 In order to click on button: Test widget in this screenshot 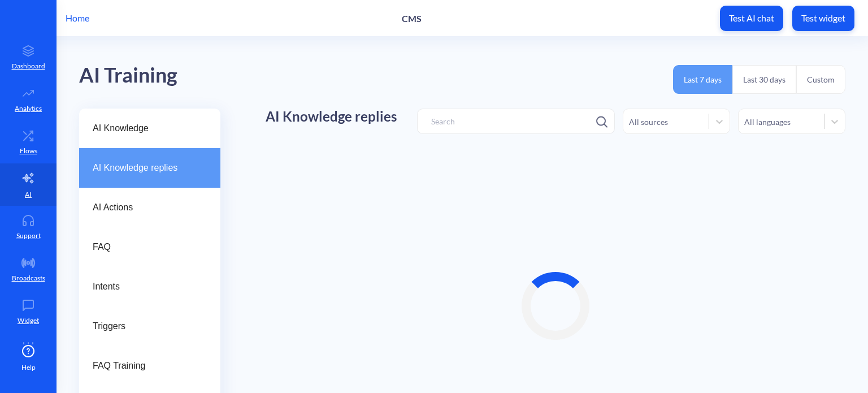, I will do `click(823, 18)`.